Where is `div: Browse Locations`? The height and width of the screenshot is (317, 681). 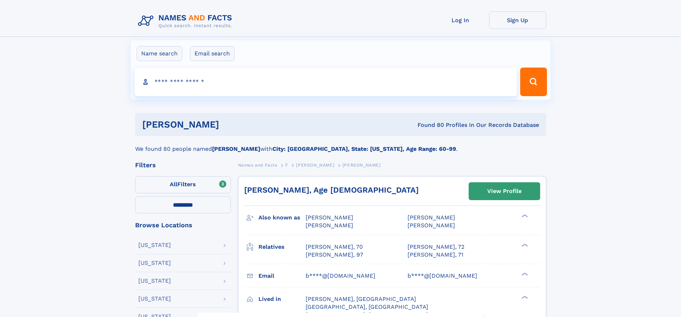 div: Browse Locations is located at coordinates (183, 225).